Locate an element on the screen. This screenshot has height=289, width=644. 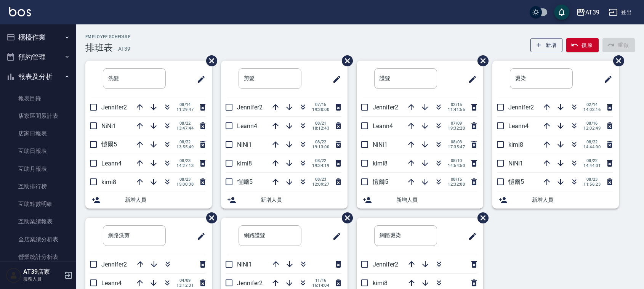
h2: Employee Schedule is located at coordinates (108, 37).